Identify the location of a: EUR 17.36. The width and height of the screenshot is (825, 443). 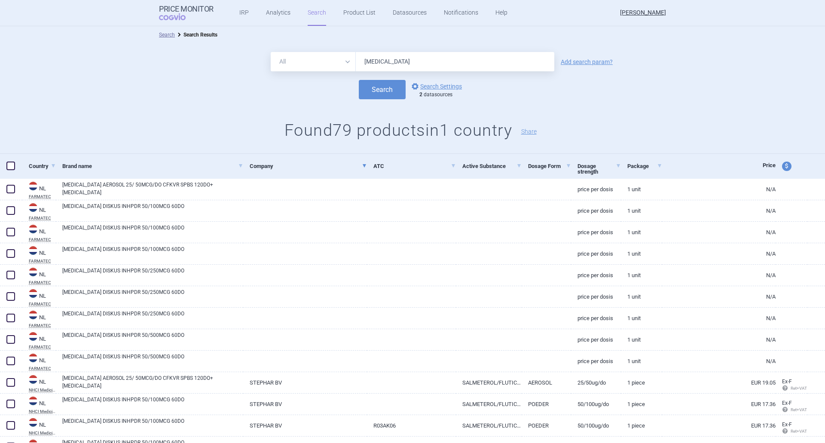
(719, 404).